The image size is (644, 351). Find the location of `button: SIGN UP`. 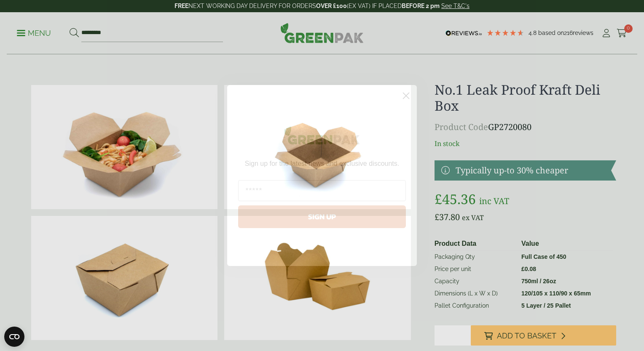

button: SIGN UP is located at coordinates (322, 217).